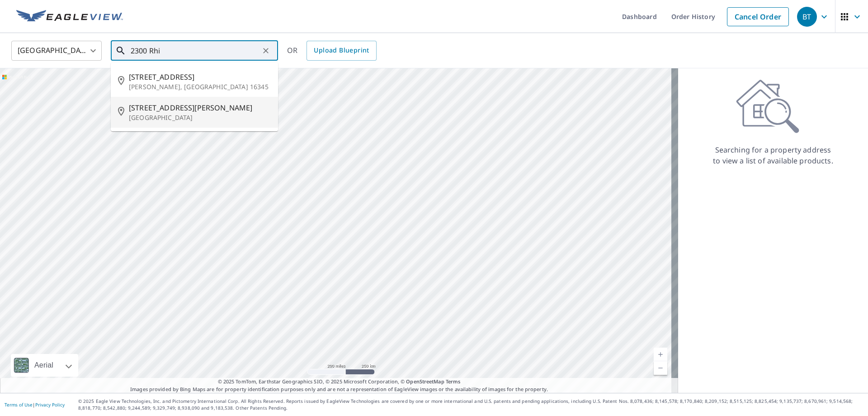 The width and height of the screenshot is (868, 416). What do you see at coordinates (453, 381) in the screenshot?
I see `a: Terms` at bounding box center [453, 381].